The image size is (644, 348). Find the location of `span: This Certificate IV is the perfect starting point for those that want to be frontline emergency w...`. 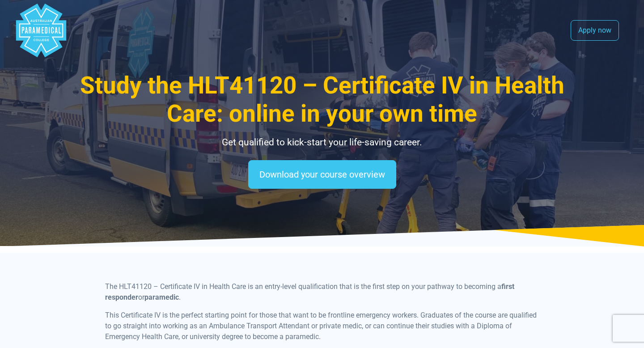

span: This Certificate IV is the perfect starting point for those that want to be frontline emergency w... is located at coordinates (320, 325).